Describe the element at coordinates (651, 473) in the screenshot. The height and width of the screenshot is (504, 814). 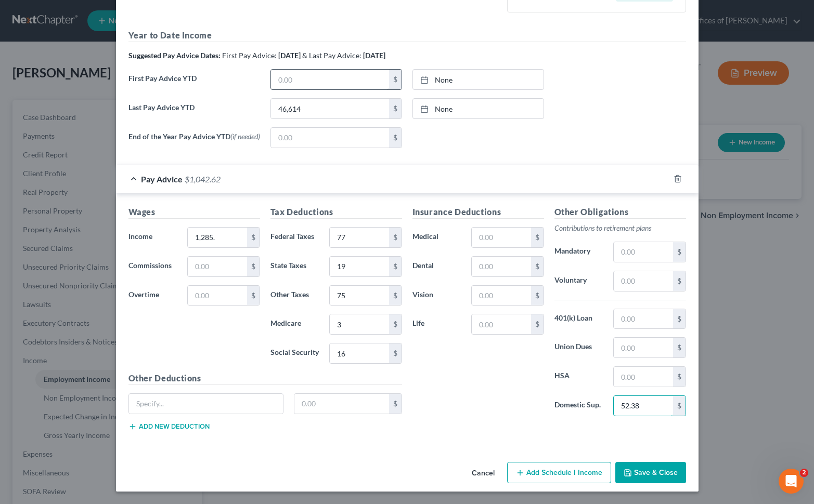
I see `button: Save & Close` at that location.